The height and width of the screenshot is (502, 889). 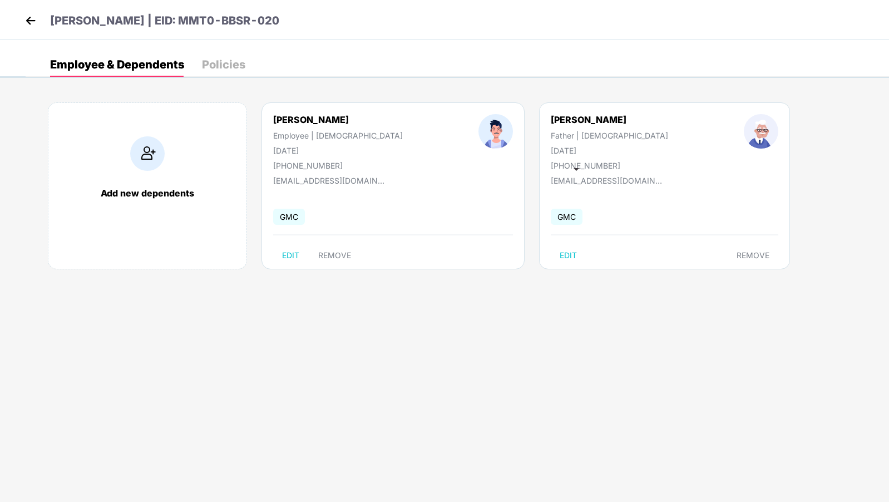 What do you see at coordinates (148, 193) in the screenshot?
I see `div: Add new dependents` at bounding box center [148, 193].